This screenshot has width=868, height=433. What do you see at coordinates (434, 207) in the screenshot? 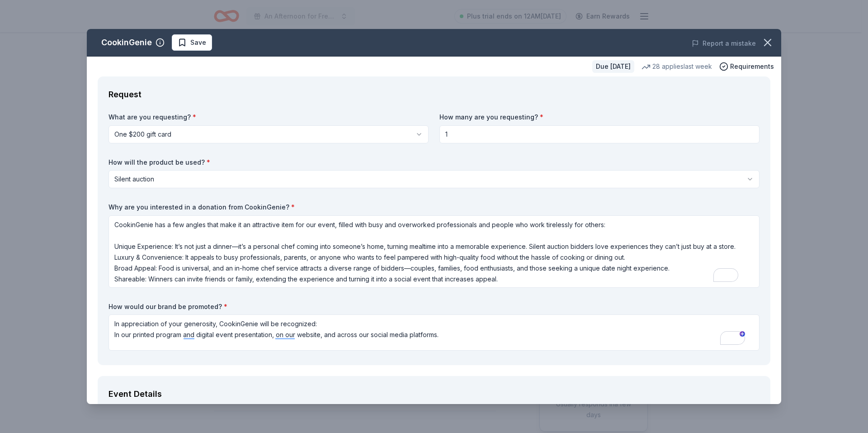
I see `label: Why are you interested in a donation from CookinGenie?` at bounding box center [434, 207].